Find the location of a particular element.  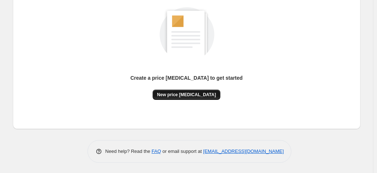

a: FAQ is located at coordinates (156, 151).